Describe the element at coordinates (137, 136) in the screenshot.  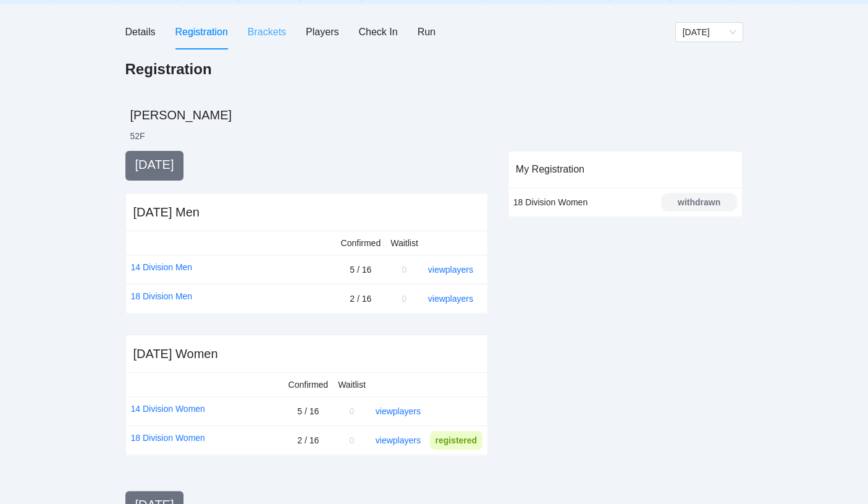
I see `li: 52 F` at that location.